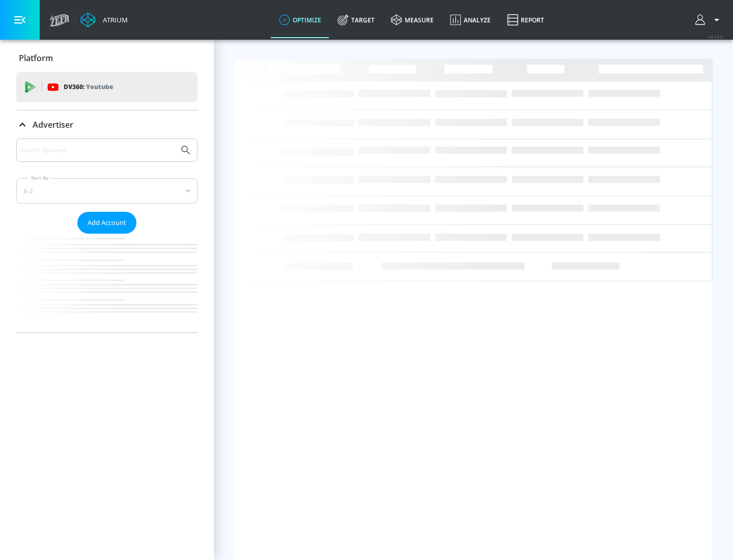 The height and width of the screenshot is (560, 733). Describe the element at coordinates (356, 20) in the screenshot. I see `a: Target` at that location.